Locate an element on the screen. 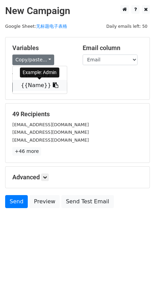 The width and height of the screenshot is (155, 300). div: Example: Admin is located at coordinates (39, 72).